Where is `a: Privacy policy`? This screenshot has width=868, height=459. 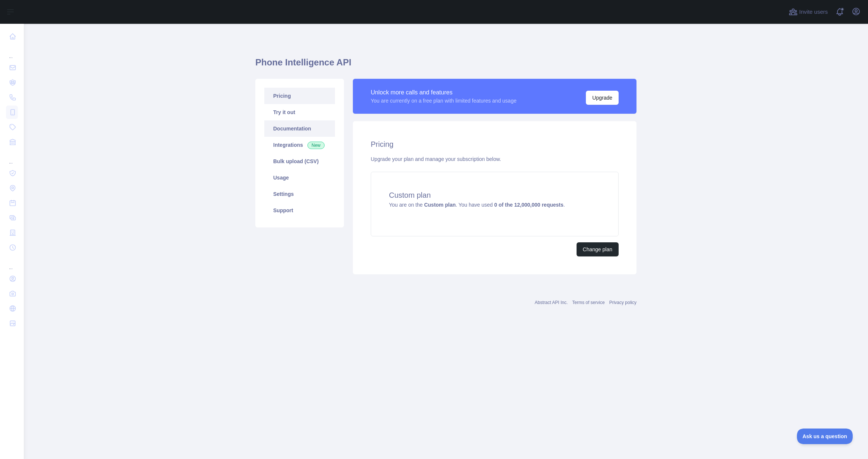 a: Privacy policy is located at coordinates (622, 303).